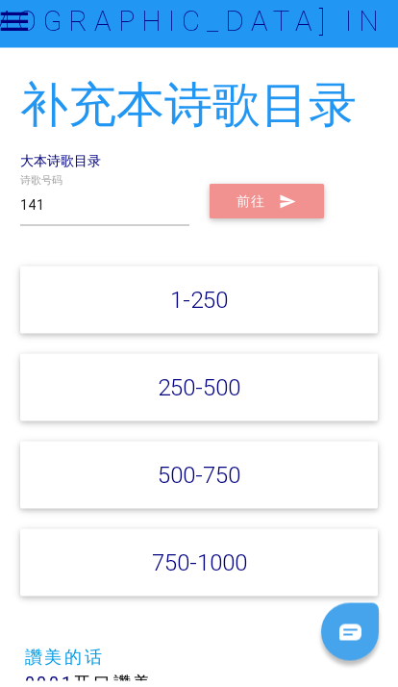 The image size is (398, 687). What do you see at coordinates (41, 186) in the screenshot?
I see `label: 诗歌号码` at bounding box center [41, 186].